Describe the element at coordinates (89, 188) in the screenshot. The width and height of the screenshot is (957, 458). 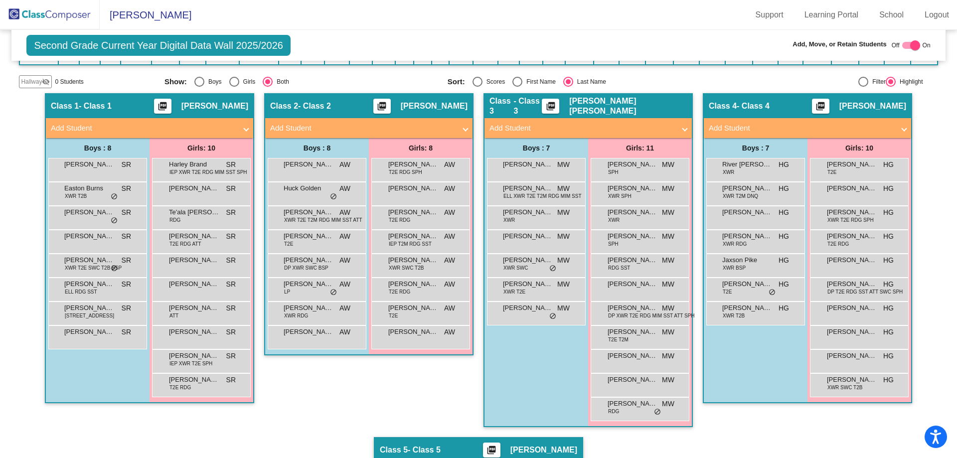
I see `span: Easton Burns` at that location.